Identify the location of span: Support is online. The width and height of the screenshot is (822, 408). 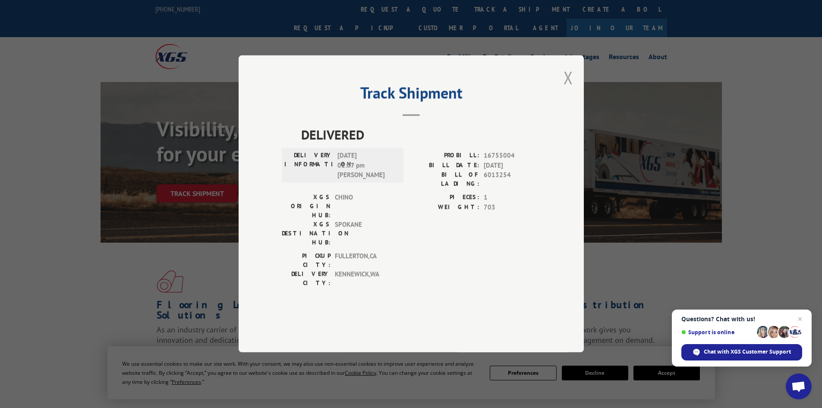
(717, 332).